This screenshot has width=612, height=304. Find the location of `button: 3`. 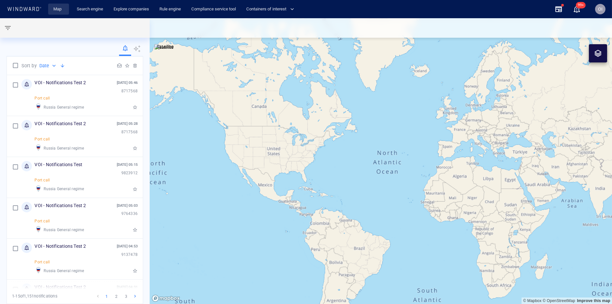

button: 3 is located at coordinates (126, 297).